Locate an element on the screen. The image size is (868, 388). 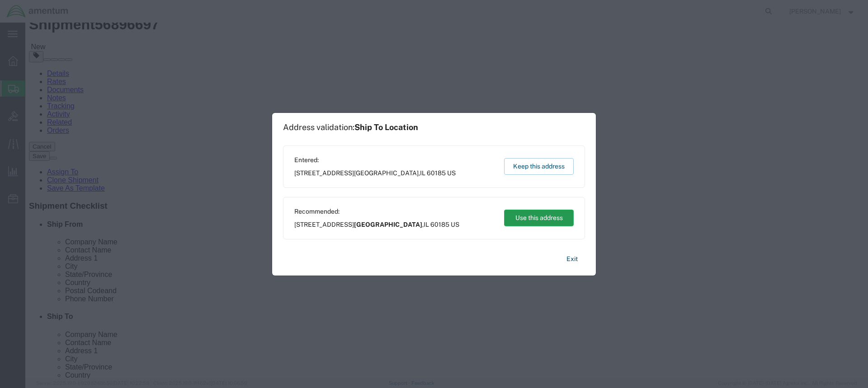
span: Recommended: is located at coordinates (376, 211).